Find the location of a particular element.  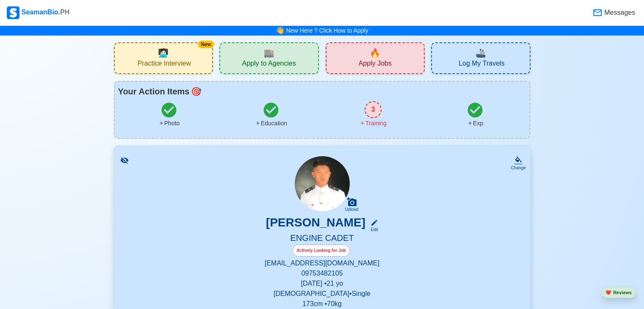

span: .PH is located at coordinates (64, 12).